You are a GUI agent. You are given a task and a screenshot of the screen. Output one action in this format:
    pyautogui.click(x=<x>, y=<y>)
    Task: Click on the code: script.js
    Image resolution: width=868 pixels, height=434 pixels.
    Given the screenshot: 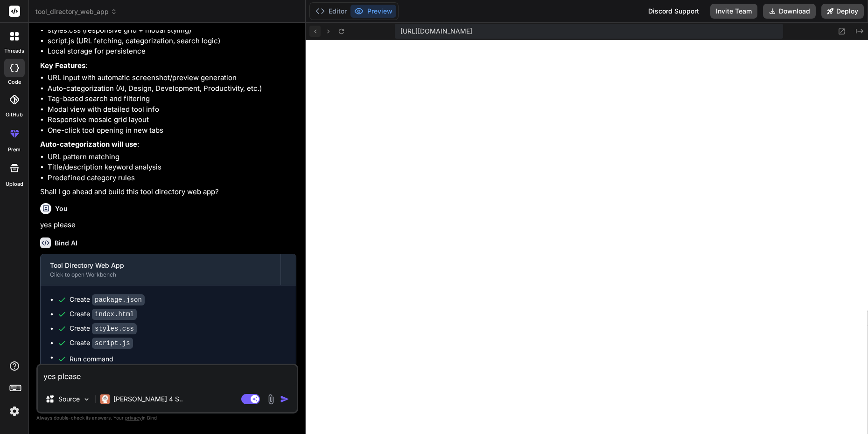 What is the action you would take?
    pyautogui.click(x=112, y=343)
    